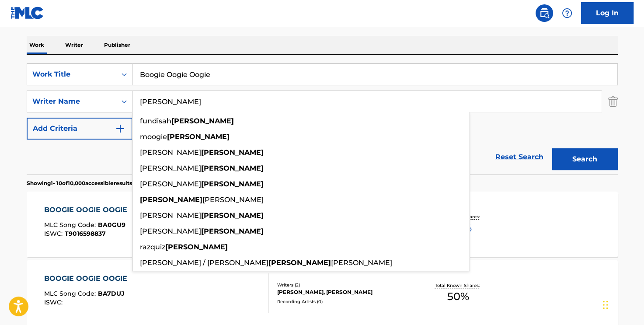 This screenshot has height=325, width=644. Describe the element at coordinates (458, 285) in the screenshot. I see `p: Total Known Shares:` at that location.